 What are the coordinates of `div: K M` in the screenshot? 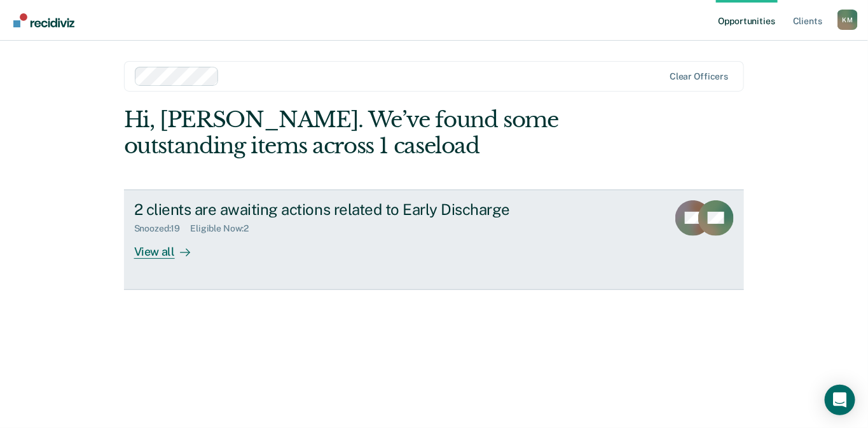 It's located at (848, 20).